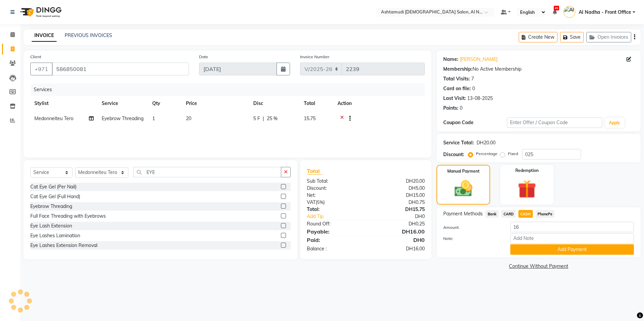  Describe the element at coordinates (454, 98) in the screenshot. I see `div: Last Visit:` at that location.